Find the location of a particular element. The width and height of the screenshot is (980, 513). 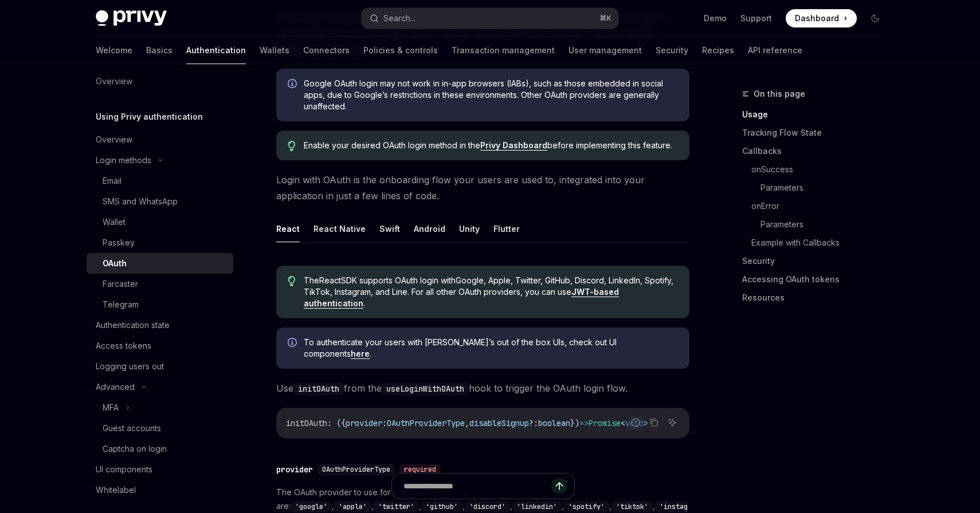

a: Policies & controls is located at coordinates (400, 51).